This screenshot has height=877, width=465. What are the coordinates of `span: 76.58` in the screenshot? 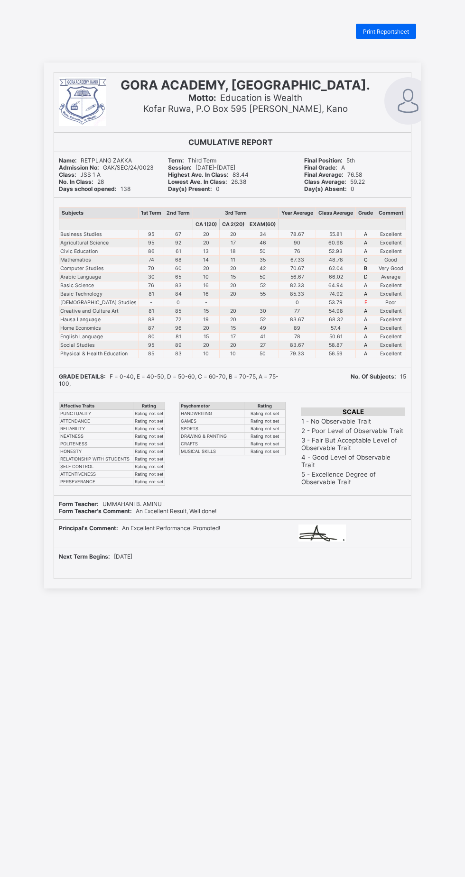 It's located at (333, 174).